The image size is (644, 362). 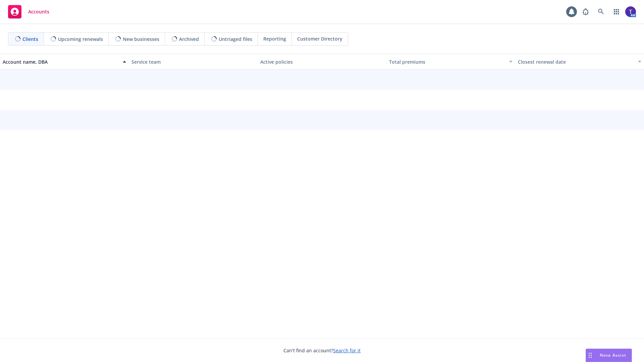 What do you see at coordinates (609, 355) in the screenshot?
I see `button: Nova Assist` at bounding box center [609, 355].